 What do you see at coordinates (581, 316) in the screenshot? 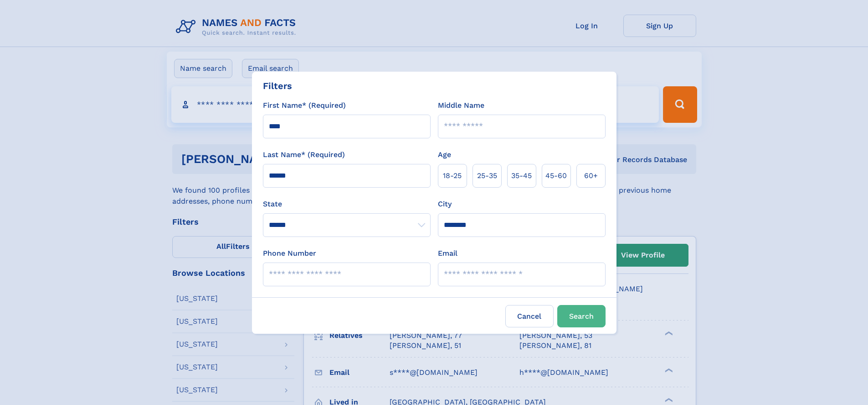
I see `button: Search` at bounding box center [581, 316].